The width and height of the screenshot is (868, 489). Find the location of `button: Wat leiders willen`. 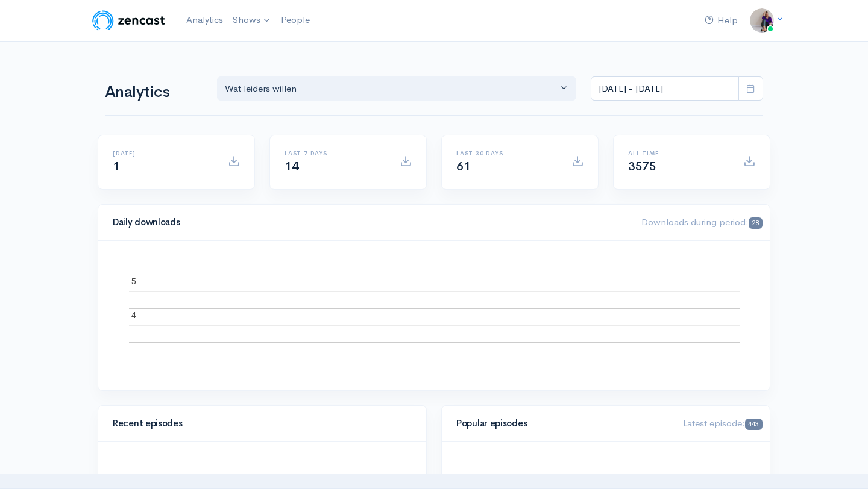

button: Wat leiders willen is located at coordinates (397, 89).